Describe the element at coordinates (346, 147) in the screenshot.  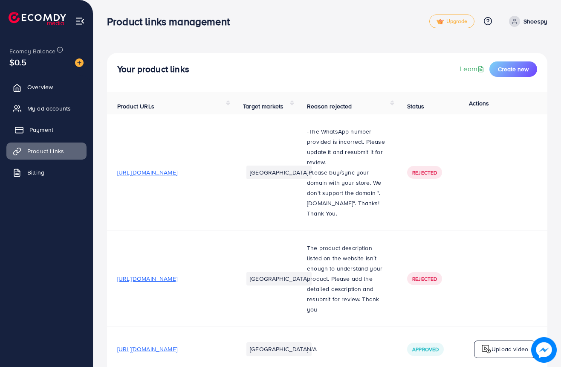
I see `span: The WhatsApp number provided is incorrect. Please update it and resubmit it for review.` at that location.